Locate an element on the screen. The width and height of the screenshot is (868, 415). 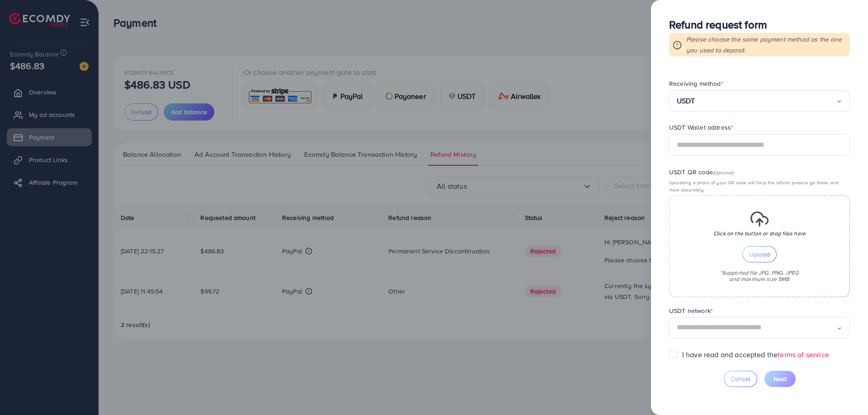
p: Click on the button or drag files here is located at coordinates (760, 233).